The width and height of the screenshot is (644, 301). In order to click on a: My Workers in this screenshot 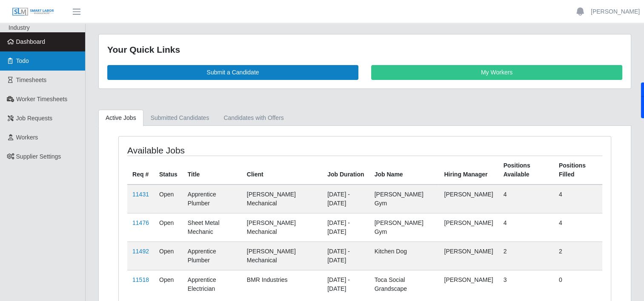, I will do `click(497, 72)`.